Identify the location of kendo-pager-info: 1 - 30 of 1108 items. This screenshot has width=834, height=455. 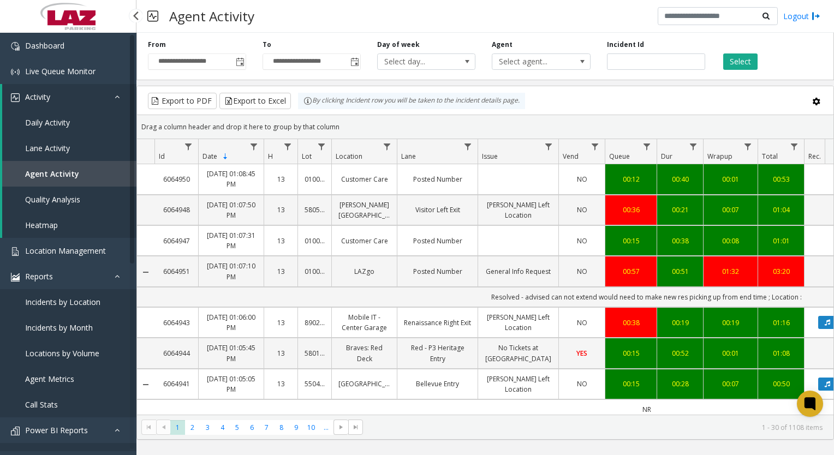
(596, 428).